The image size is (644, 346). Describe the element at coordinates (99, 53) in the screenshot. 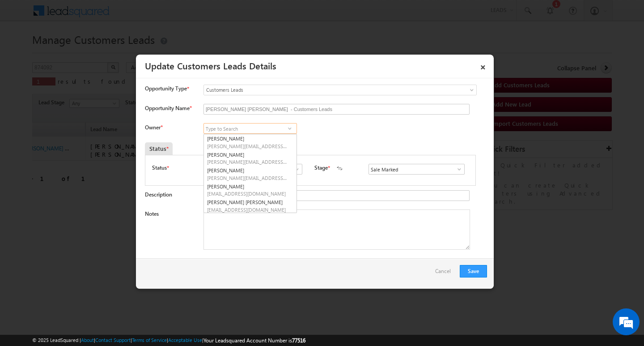

I see `div: Chat with us now` at that location.